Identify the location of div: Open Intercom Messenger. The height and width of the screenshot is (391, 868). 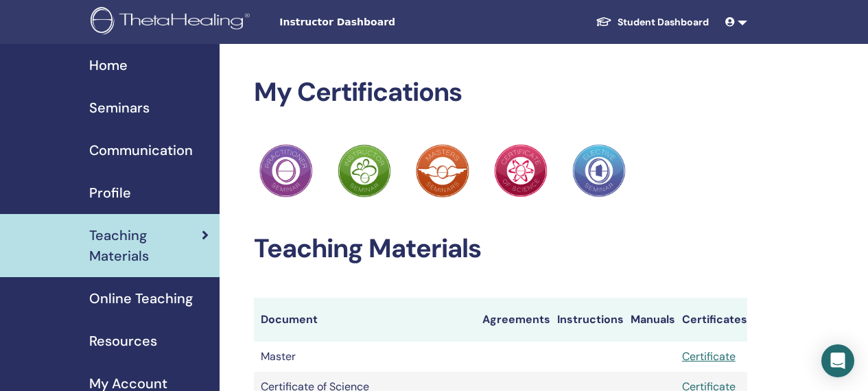
(838, 361).